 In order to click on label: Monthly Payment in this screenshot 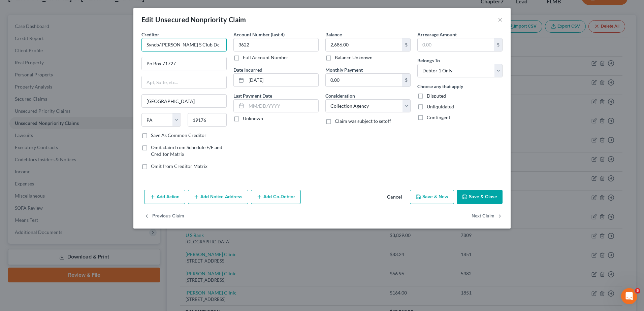, I will do `click(343, 70)`.